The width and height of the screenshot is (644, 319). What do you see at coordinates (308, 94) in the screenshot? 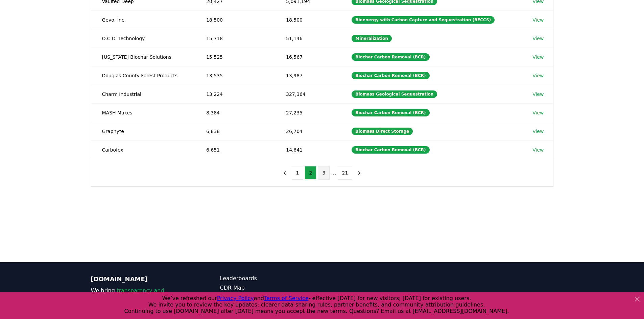
I see `td: 327,364` at bounding box center [308, 94].